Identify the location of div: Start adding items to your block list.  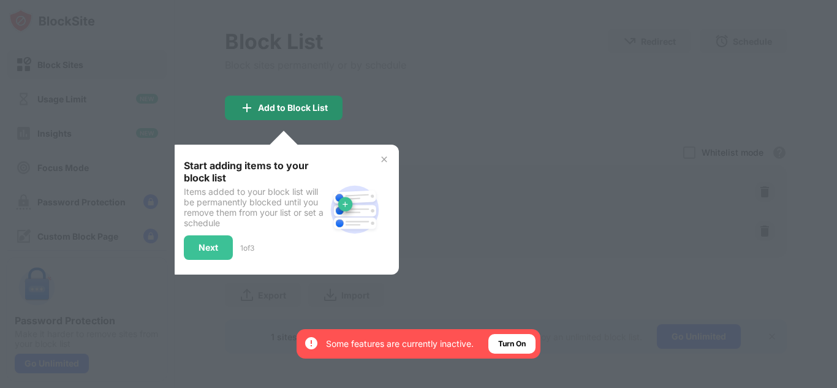
(254, 172).